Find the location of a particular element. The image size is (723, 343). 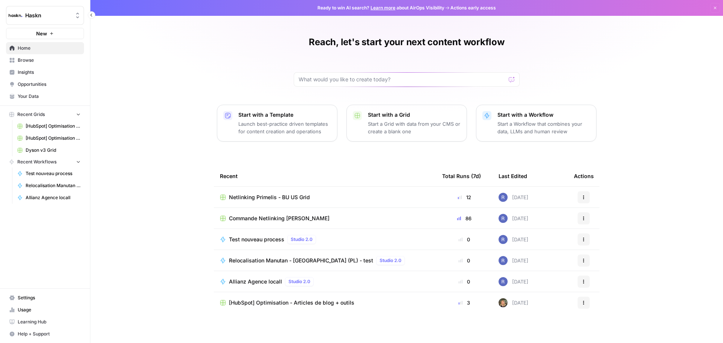

div: Last Edited is located at coordinates (513, 176).